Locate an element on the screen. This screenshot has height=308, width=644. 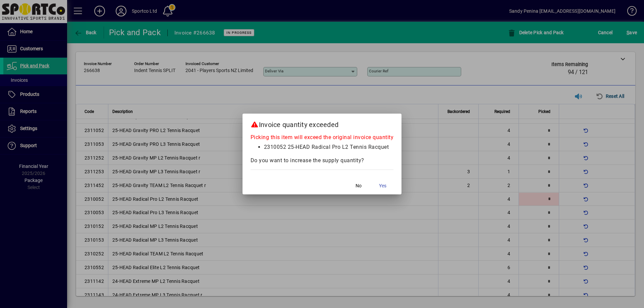
h2: Invoice quantity exceeded is located at coordinates (322, 123).